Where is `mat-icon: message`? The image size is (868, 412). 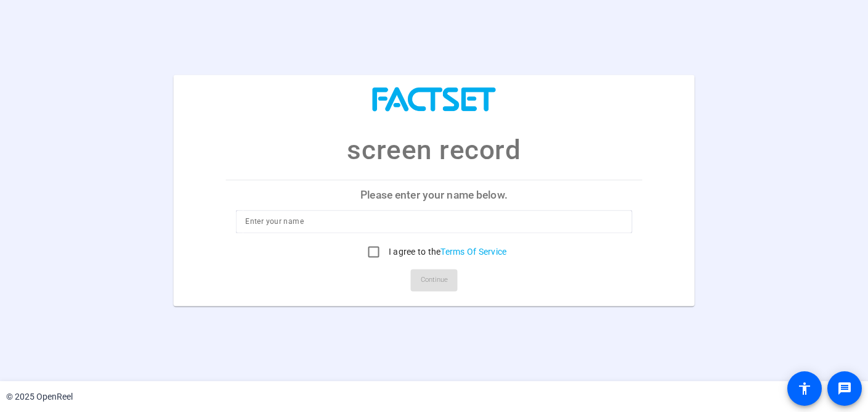 mat-icon: message is located at coordinates (845, 389).